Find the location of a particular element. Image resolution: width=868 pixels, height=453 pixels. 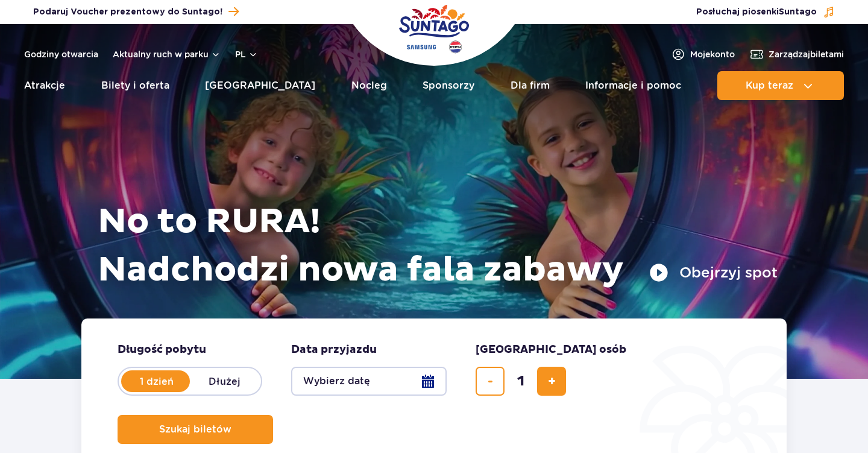

input: liczba biletów is located at coordinates (521, 381).